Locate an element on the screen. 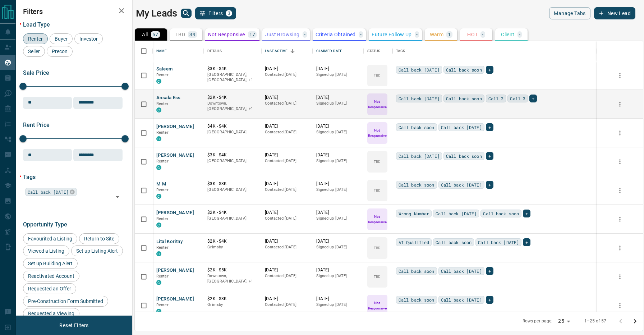 This screenshot has width=644, height=335. div: Set up Listing Alert is located at coordinates (97, 251).